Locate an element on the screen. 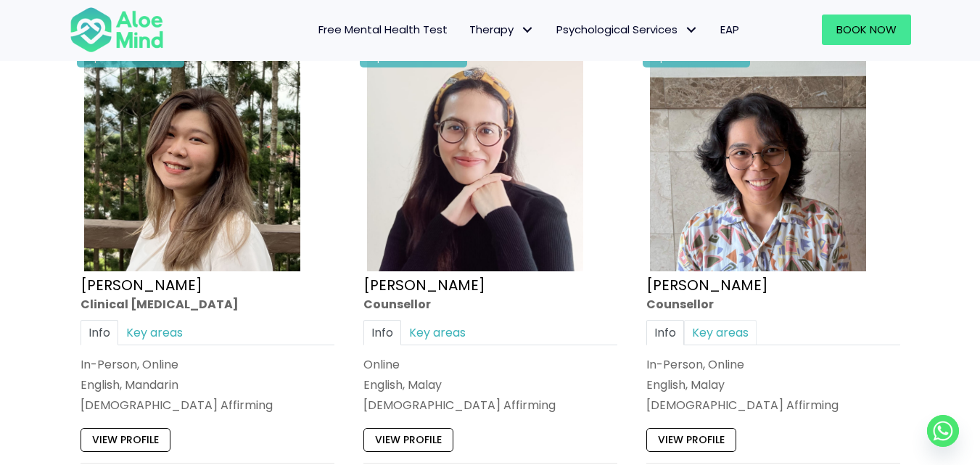 Image resolution: width=980 pixels, height=465 pixels. a: EAP is located at coordinates (730, 30).